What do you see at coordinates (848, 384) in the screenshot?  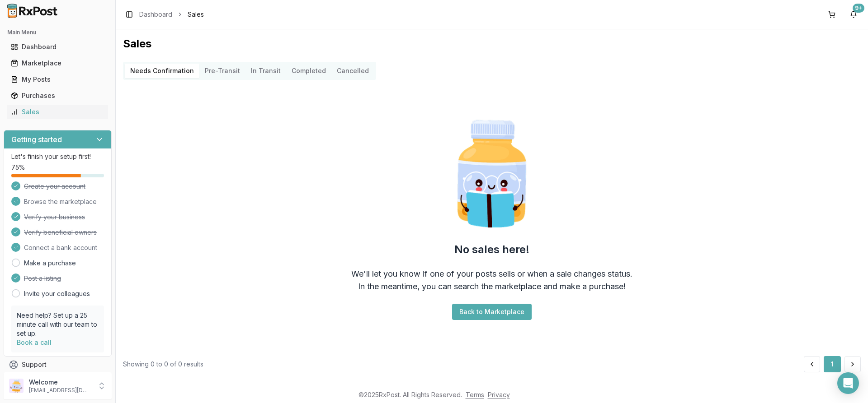 I see `div: Open Intercom Messenger` at bounding box center [848, 384].